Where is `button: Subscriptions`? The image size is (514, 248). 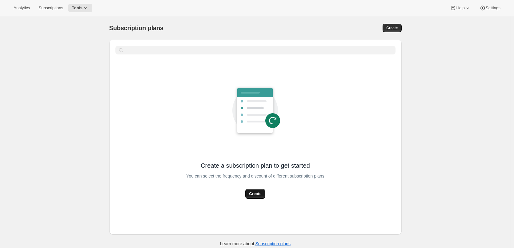
button: Subscriptions is located at coordinates (51, 8).